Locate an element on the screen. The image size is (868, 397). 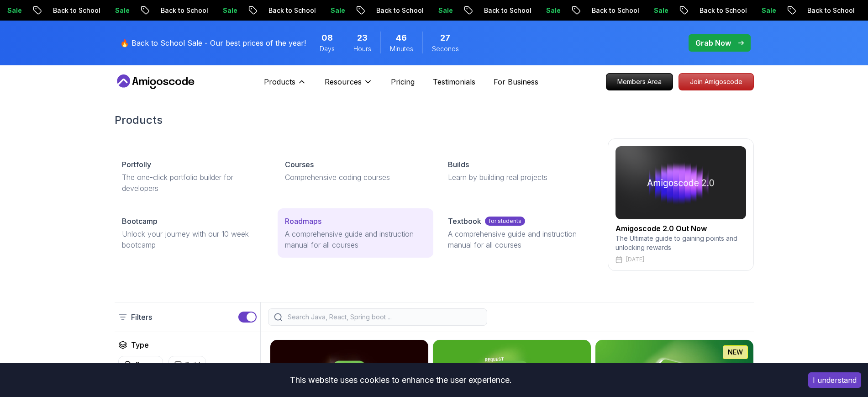
p: Build is located at coordinates (193, 365).